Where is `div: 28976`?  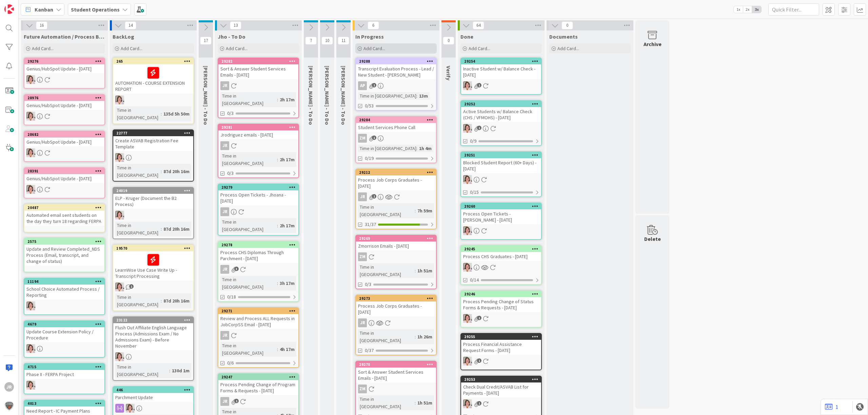 div: 28976 is located at coordinates (66, 98).